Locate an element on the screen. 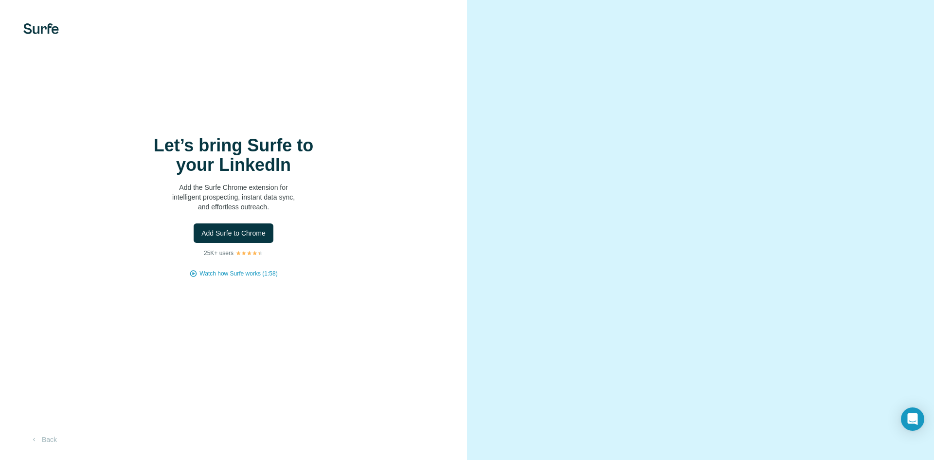 This screenshot has height=460, width=934. button: Back is located at coordinates (43, 439).